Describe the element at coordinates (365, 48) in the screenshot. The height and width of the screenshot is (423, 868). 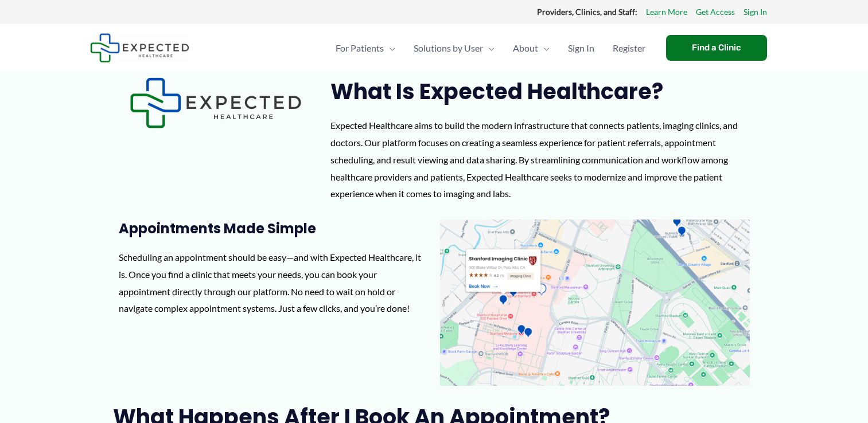
I see `a: For PatientsMenu Toggle` at that location.